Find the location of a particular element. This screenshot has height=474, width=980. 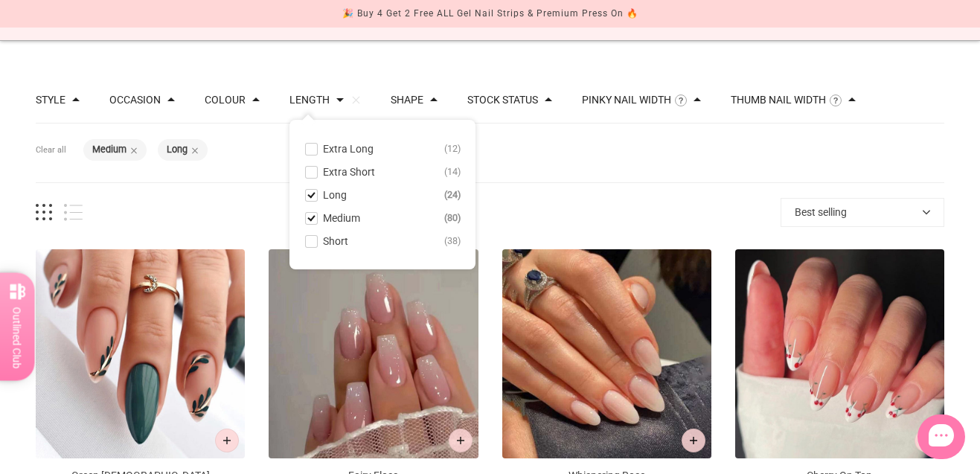

button: Filter by Colour is located at coordinates (225, 100).